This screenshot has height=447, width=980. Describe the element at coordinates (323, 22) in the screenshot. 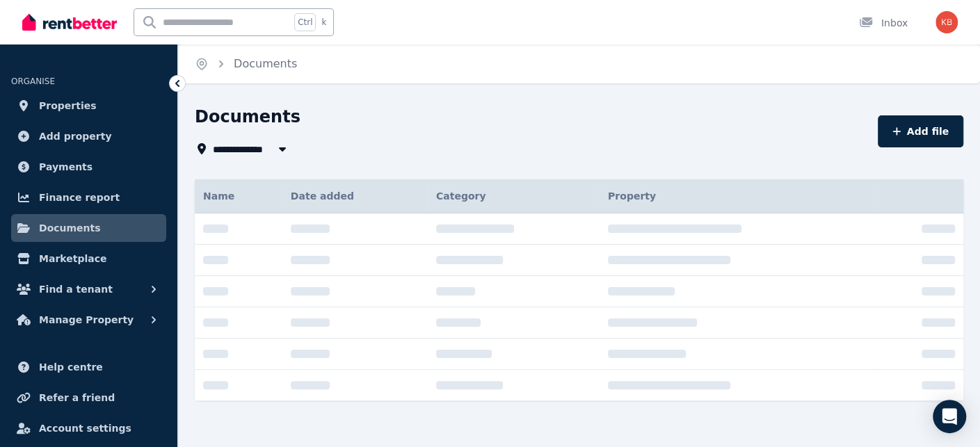

I see `span: k` at that location.